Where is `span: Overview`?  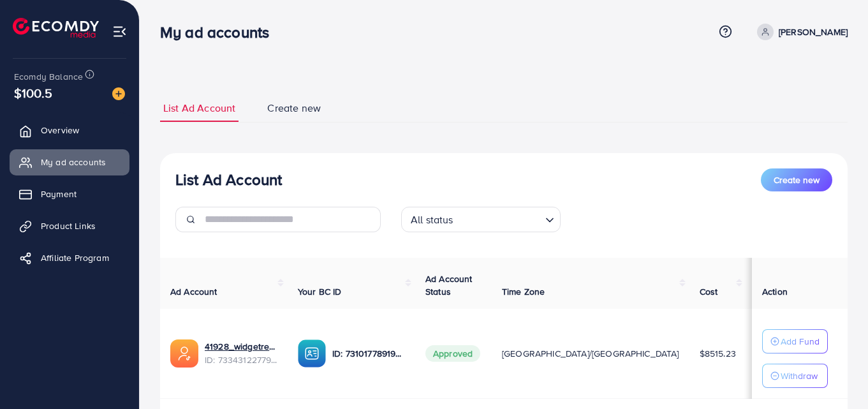
span: Overview is located at coordinates (60, 130).